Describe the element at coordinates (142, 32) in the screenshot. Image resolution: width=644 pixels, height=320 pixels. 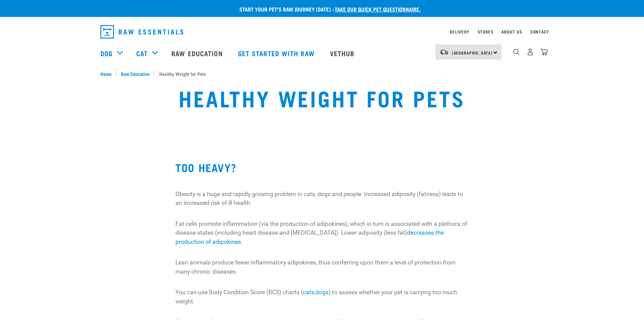
I see `img: Raw Essentials Logo` at that location.